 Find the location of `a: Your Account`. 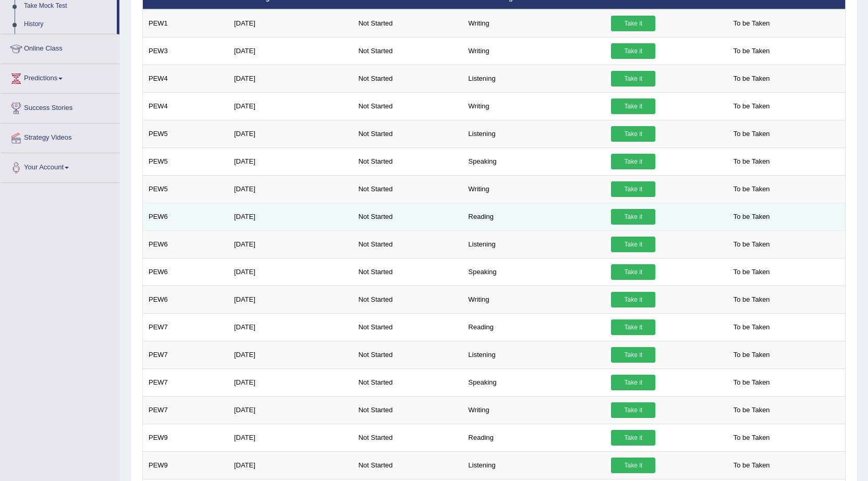

a: Your Account is located at coordinates (60, 166).